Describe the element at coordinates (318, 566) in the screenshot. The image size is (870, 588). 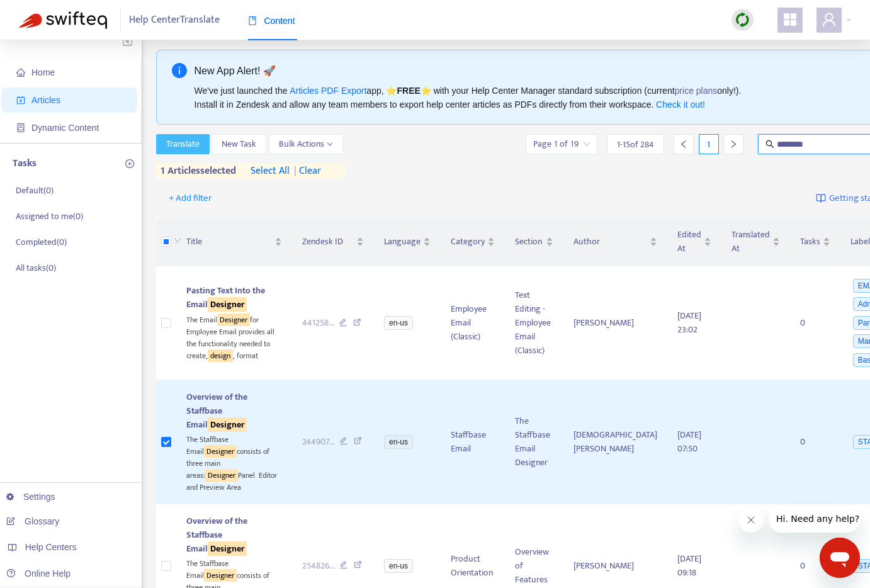
I see `span: 254826 ...` at that location.